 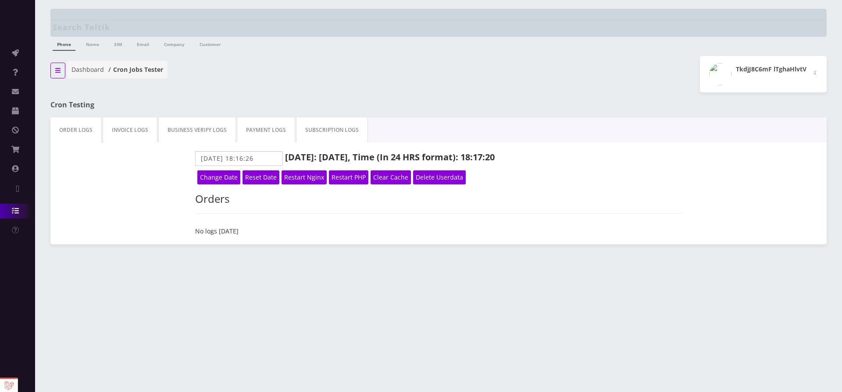 What do you see at coordinates (438, 27) in the screenshot?
I see `input: Search Teltik` at bounding box center [438, 27].